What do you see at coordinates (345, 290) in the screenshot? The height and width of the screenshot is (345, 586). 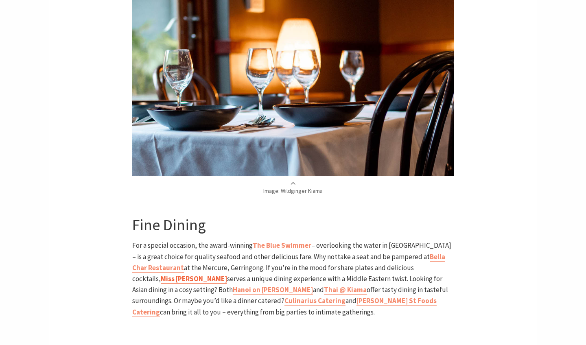 I see `b: Thai @ Kiama` at bounding box center [345, 290].